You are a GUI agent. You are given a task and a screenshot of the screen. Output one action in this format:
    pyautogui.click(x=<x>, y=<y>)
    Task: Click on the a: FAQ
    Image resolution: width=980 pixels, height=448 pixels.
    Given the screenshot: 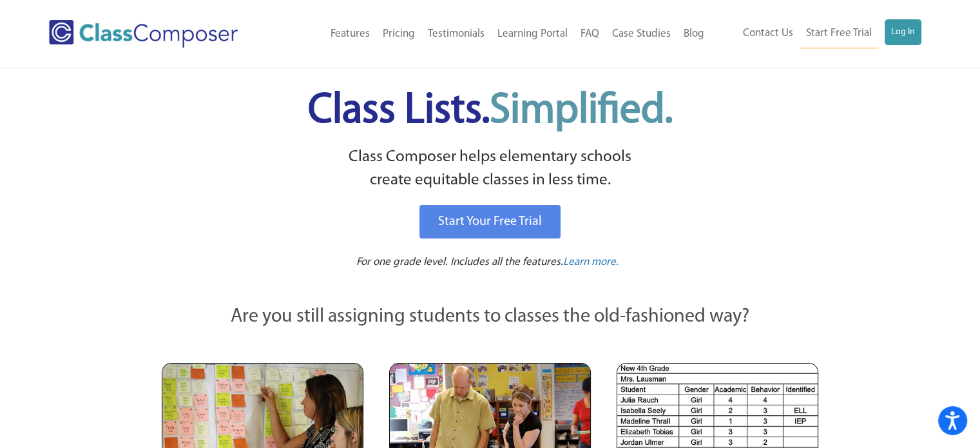 What is the action you would take?
    pyautogui.click(x=589, y=34)
    